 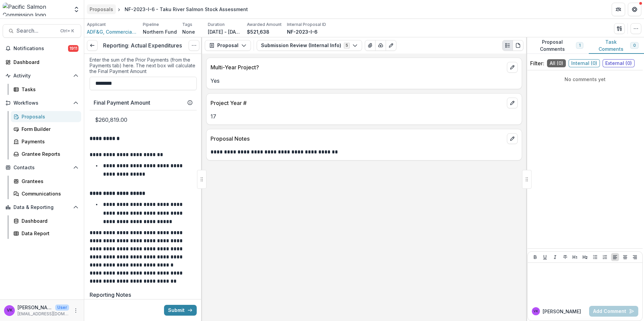 What do you see at coordinates (545, 258) in the screenshot?
I see `button: Underline` at bounding box center [545, 258].